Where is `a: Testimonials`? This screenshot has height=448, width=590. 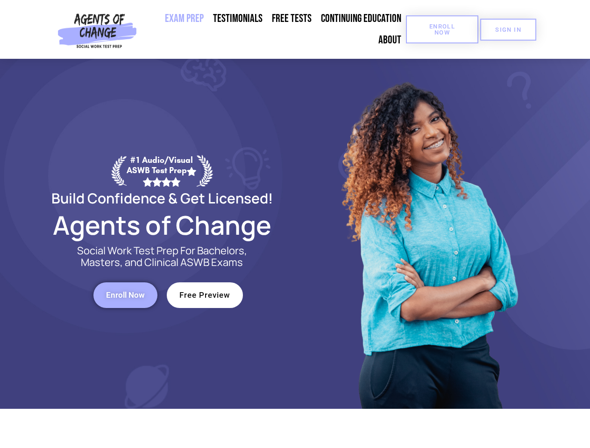
a: Testimonials is located at coordinates (238, 19).